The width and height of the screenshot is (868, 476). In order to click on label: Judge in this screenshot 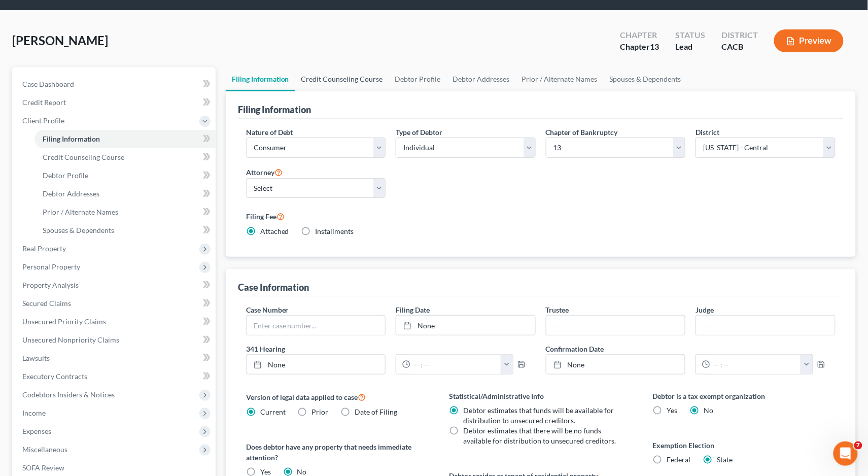, I will do `click(705, 310)`.